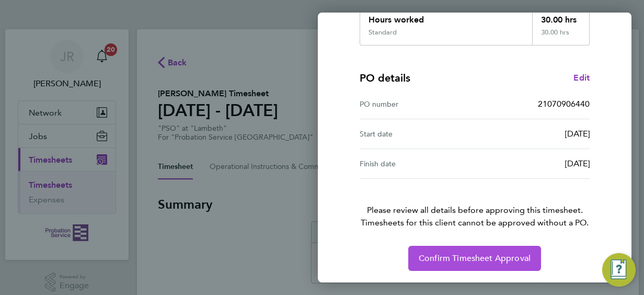 The width and height of the screenshot is (644, 295). I want to click on div: Hours worked, so click(446, 17).